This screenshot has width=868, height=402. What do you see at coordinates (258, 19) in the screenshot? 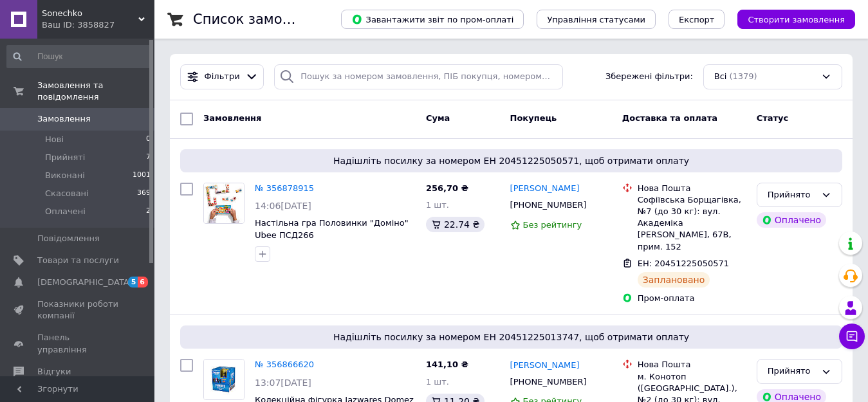
I see `h1: Список замовлень` at bounding box center [258, 19].